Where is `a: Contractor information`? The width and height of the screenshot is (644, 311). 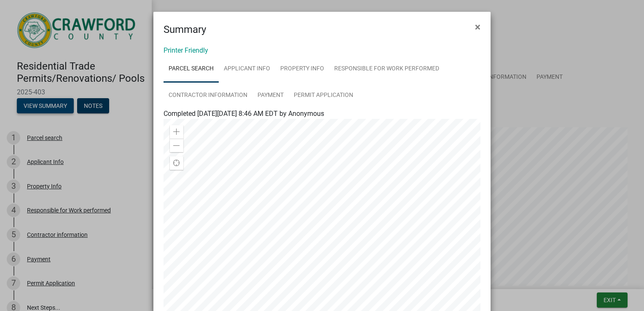 a: Contractor information is located at coordinates (208, 96).